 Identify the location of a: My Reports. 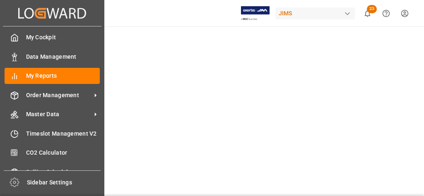
(52, 76).